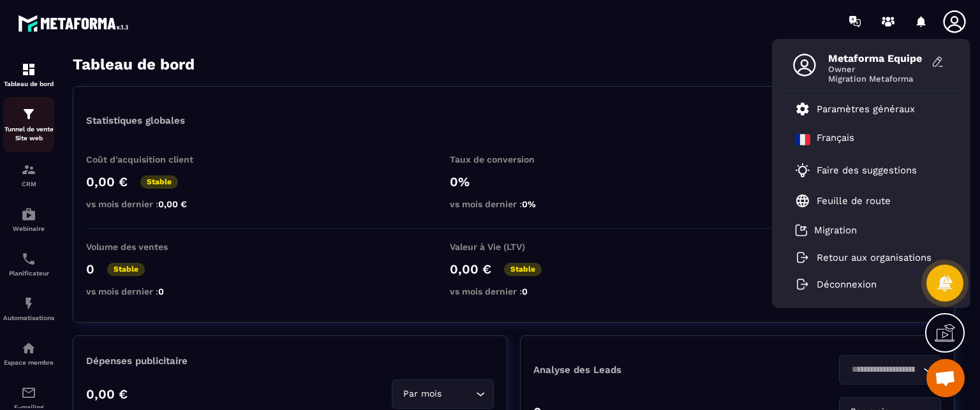 The width and height of the screenshot is (980, 410). I want to click on p: Dépenses publicitaire, so click(290, 361).